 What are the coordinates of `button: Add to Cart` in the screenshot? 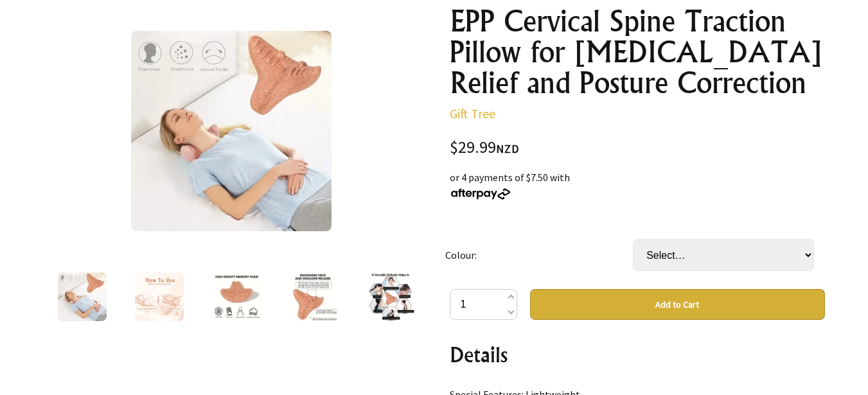 It's located at (677, 304).